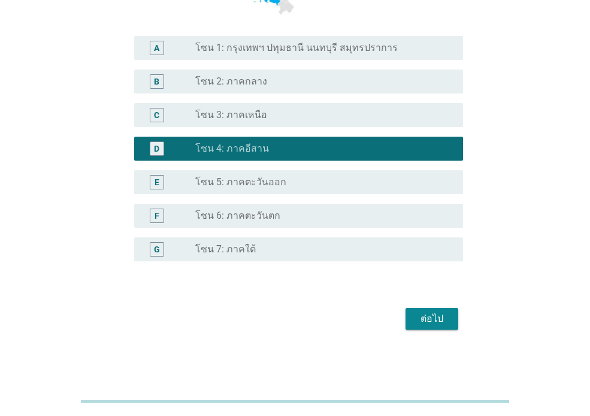 This screenshot has width=590, height=416. Describe the element at coordinates (157, 249) in the screenshot. I see `div: G` at that location.